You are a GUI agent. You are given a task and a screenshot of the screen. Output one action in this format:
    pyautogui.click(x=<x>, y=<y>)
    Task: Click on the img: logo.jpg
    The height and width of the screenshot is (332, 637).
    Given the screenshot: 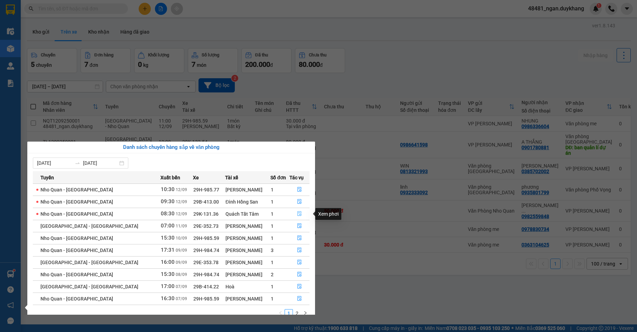 What is the action you would take?
    pyautogui.click(x=26, y=26)
    